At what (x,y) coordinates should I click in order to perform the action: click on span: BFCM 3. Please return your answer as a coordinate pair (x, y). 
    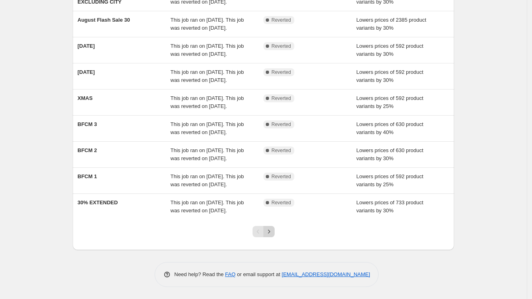
    Looking at the image, I should click on (87, 124).